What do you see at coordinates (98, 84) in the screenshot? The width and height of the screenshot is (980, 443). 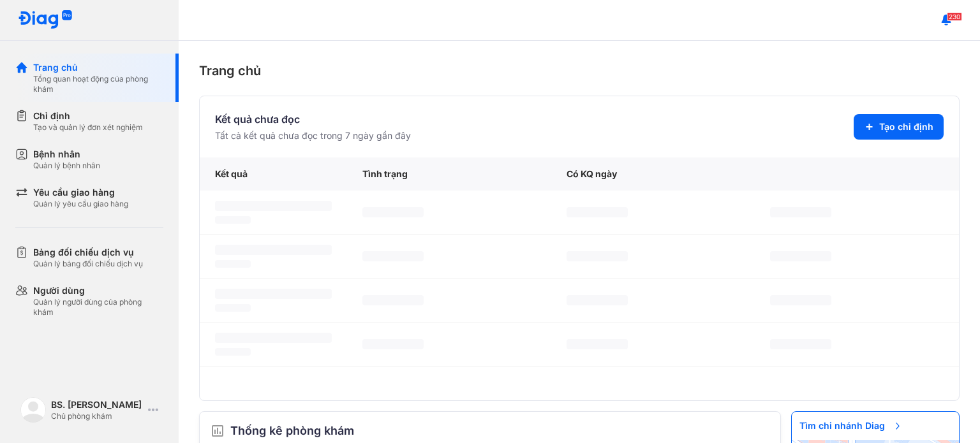 I see `div: Tổng quan hoạt động của phòng khám` at bounding box center [98, 84].